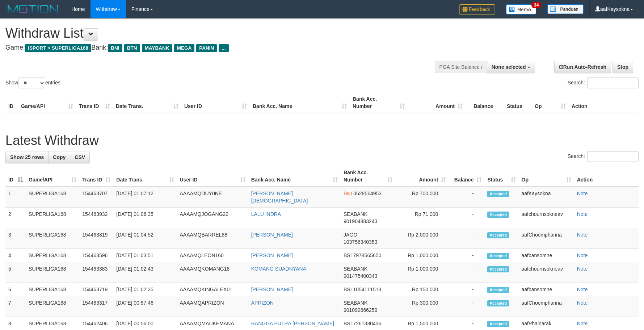  What do you see at coordinates (263, 303) in the screenshot?
I see `a: APRIZON` at bounding box center [263, 303].